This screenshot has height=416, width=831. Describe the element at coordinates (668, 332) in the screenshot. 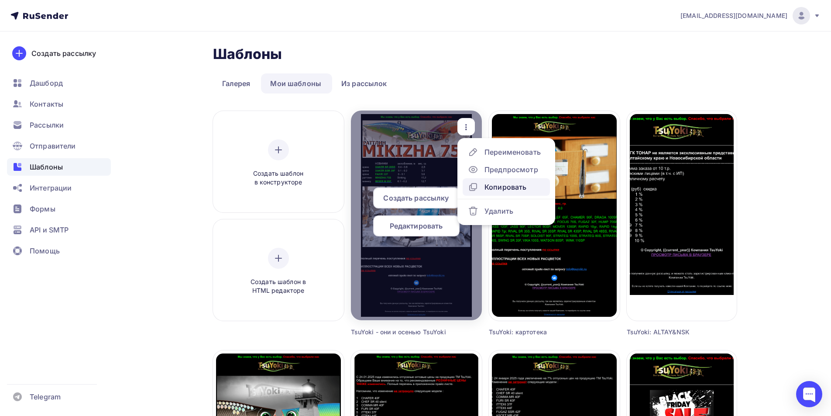

I see `div: TsuYoki: ALTAY&NSK` at that location.